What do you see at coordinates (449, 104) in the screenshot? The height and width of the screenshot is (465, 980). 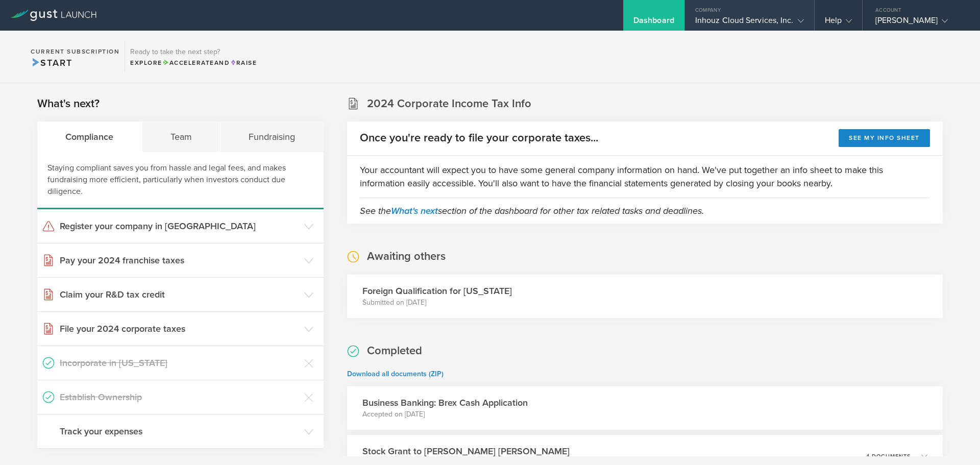 I see `h2: 2024 Corporate Income Tax Info` at bounding box center [449, 104].